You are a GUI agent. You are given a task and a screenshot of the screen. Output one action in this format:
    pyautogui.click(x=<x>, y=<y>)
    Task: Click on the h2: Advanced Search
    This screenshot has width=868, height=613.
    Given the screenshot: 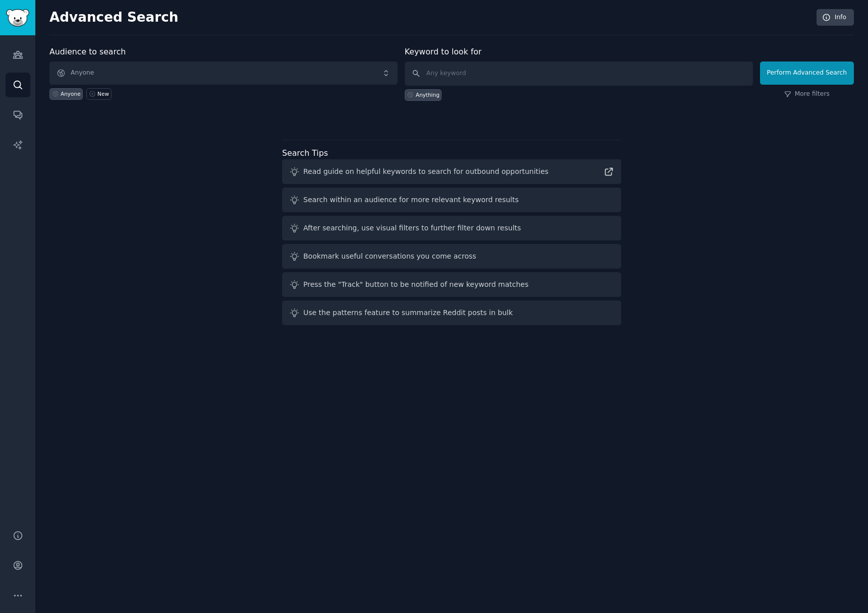 What is the action you would take?
    pyautogui.click(x=430, y=17)
    